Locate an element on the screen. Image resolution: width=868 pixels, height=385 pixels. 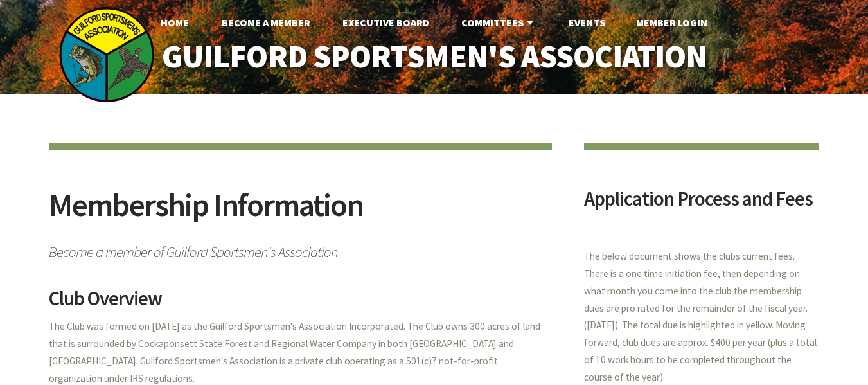
a: Events is located at coordinates (587, 22).